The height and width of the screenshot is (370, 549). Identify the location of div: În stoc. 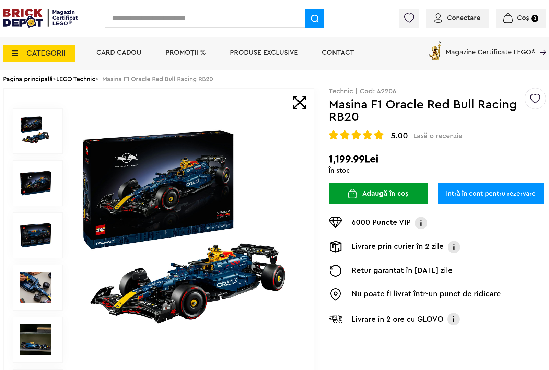
(437, 171).